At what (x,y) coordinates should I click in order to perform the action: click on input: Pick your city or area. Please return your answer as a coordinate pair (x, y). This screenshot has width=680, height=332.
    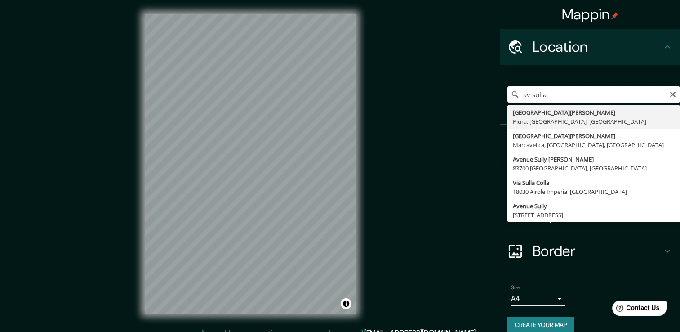
    Looking at the image, I should click on (594, 94).